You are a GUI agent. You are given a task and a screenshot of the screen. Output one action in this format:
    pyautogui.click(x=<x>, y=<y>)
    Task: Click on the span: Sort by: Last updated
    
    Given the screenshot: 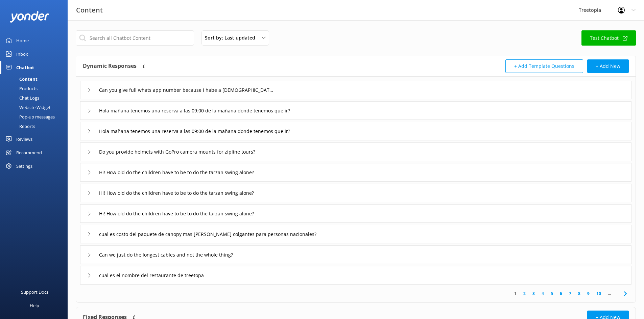 What is the action you would take?
    pyautogui.click(x=232, y=38)
    